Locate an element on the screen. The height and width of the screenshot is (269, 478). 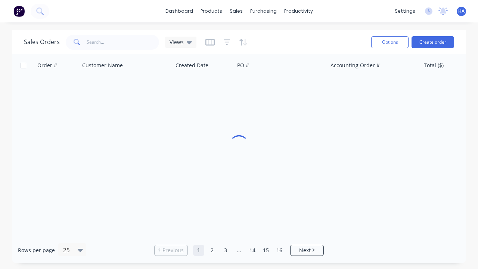
ul: Pagination is located at coordinates (239, 250).